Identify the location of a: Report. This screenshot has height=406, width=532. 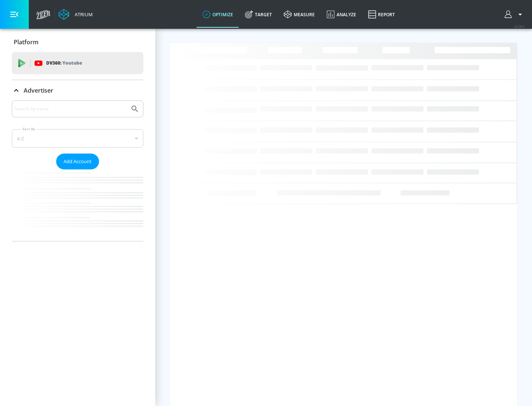
(381, 15).